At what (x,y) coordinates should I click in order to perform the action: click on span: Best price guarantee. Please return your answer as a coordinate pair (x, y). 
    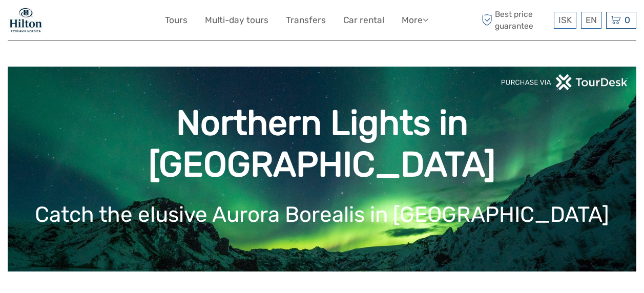
    Looking at the image, I should click on (515, 20).